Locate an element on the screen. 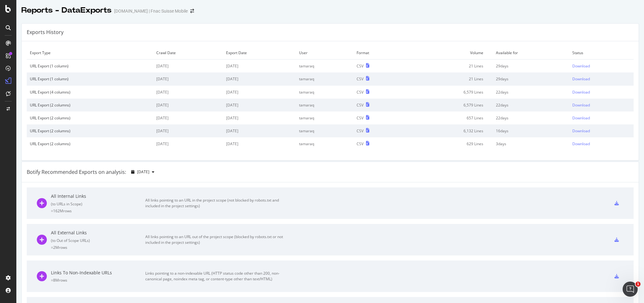 Image resolution: width=644 pixels, height=303 pixels. td: 629 Lines is located at coordinates (449, 143).